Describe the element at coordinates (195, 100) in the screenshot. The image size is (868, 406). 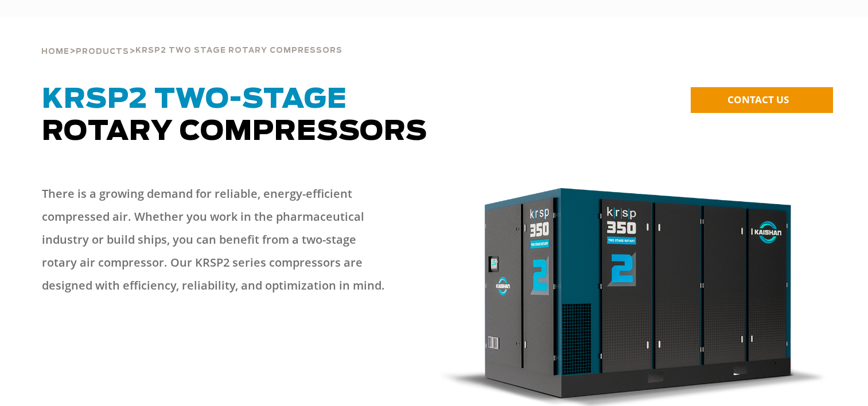
I see `span: KRSP2 Two-Stage` at that location.